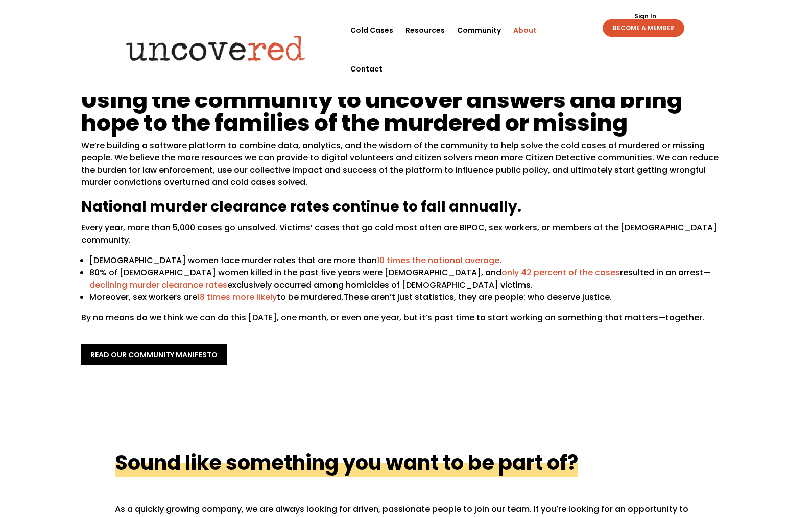  What do you see at coordinates (217, 297) in the screenshot?
I see `span: Moreover, sex workers are to be murdered.` at bounding box center [217, 297].